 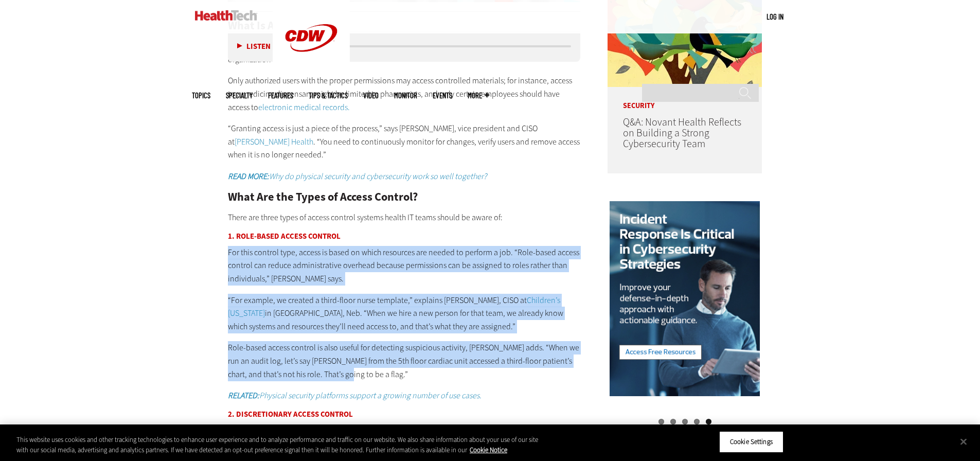 I want to click on a: 3, so click(x=684, y=422).